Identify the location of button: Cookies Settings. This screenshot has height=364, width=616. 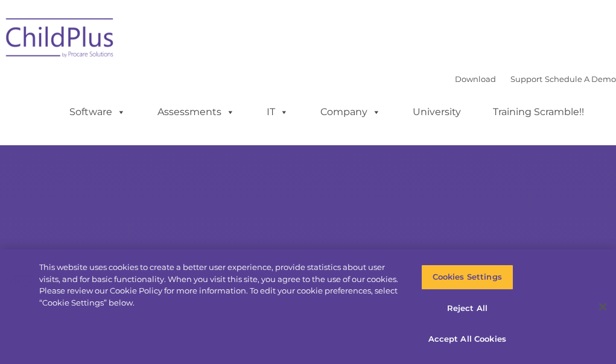
(467, 277).